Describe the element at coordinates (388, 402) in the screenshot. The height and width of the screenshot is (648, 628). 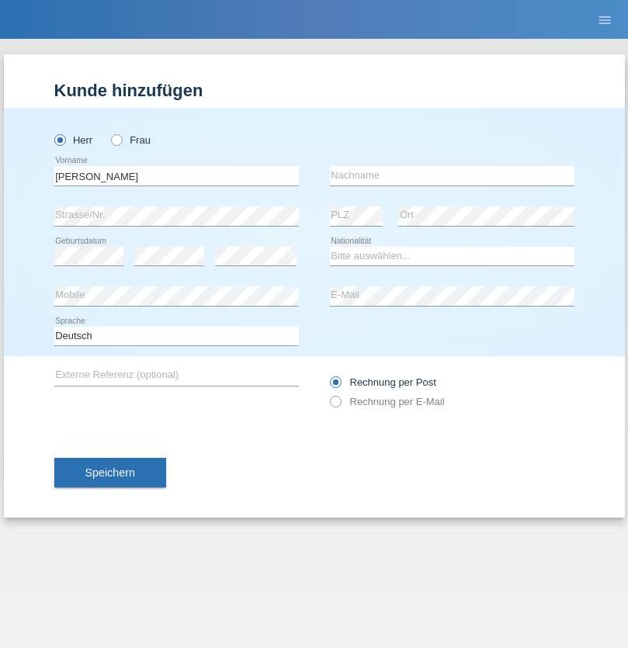
I see `label: Rechnung per E-Mail` at that location.